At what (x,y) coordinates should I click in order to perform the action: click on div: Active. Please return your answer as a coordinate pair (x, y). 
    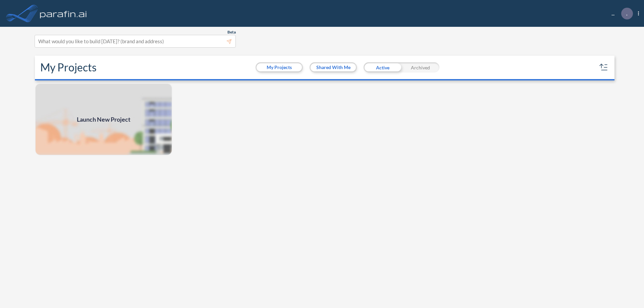
    Looking at the image, I should click on (382, 67).